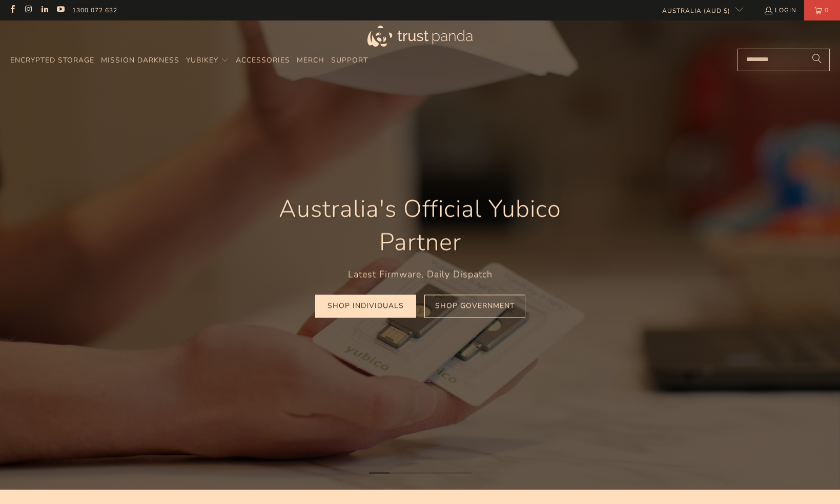 This screenshot has width=840, height=504. I want to click on a: Encrypted Storage, so click(52, 61).